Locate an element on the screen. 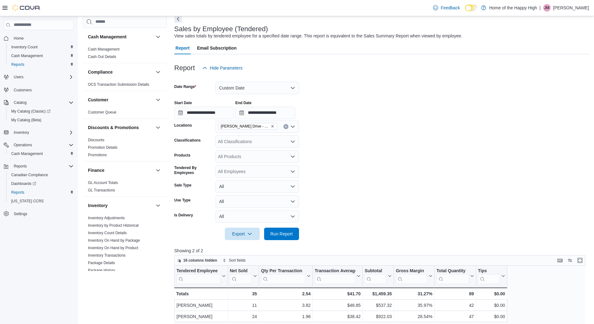 Image resolution: width=594 pixels, height=324 pixels. button: Reports is located at coordinates (41, 65).